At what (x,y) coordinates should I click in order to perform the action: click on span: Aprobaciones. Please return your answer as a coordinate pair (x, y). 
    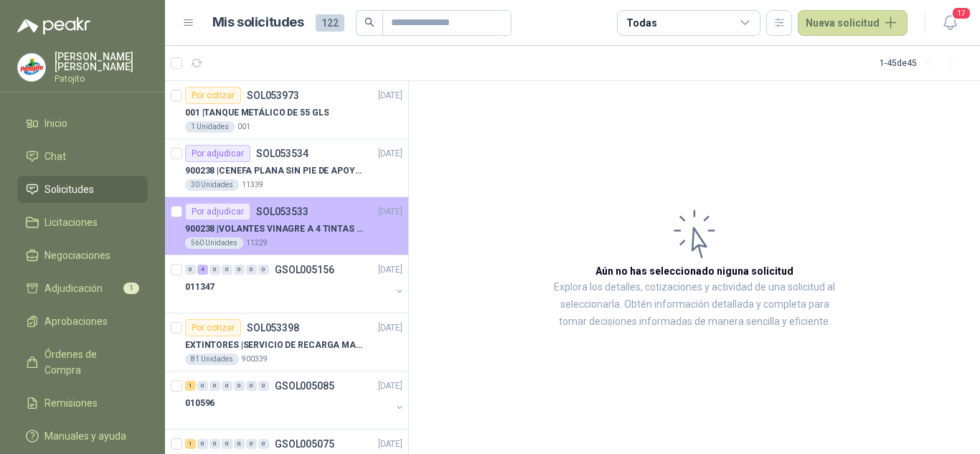
    Looking at the image, I should click on (76, 322).